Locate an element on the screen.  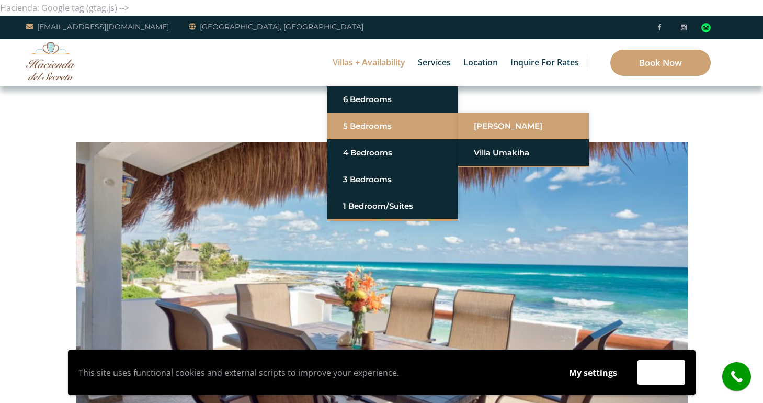
p: This site uses functional cookies and external scripts to improve your experience. is located at coordinates (313, 372).